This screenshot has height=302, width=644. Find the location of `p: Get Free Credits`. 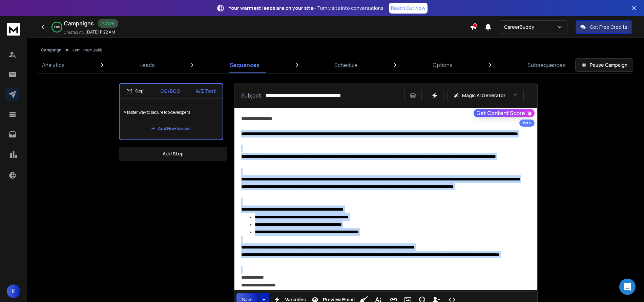

p: Get Free Credits is located at coordinates (608, 27).